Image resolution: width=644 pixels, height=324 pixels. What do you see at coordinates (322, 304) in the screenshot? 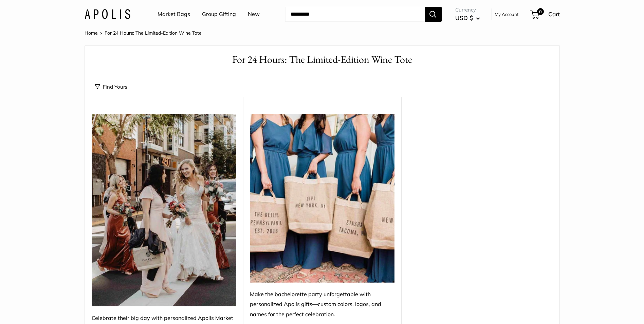
I see `div: Make the bachelorette party unforgettable with personalized Apolis gifts—custom colors, logos, an...` at bounding box center [322, 304].